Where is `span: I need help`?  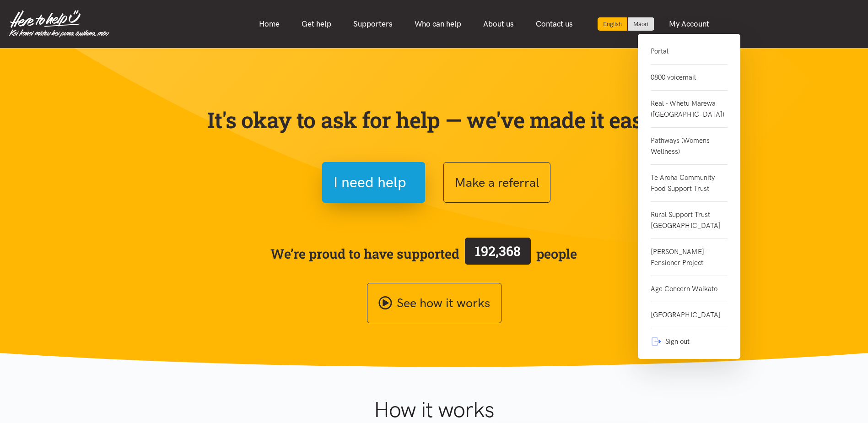
span: I need help is located at coordinates (370, 182).